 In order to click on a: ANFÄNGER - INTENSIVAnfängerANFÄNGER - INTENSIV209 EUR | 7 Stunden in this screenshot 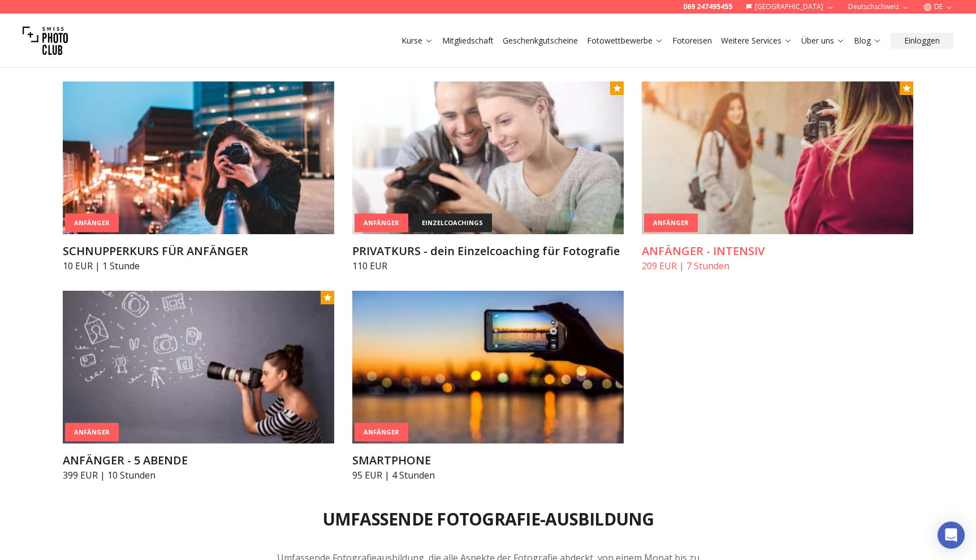, I will do `click(778, 177)`.